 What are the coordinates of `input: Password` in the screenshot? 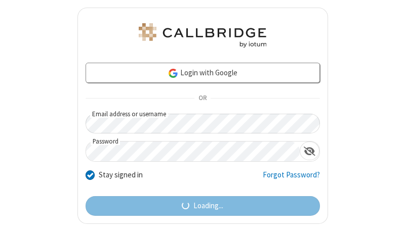 It's located at (193, 151).